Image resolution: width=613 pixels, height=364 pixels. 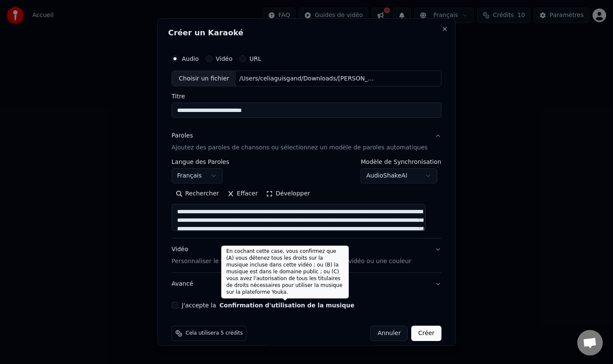 I want to click on p: Ajoutez des paroles de chansons ou sélectionnez un modèle de paroles automatiques, so click(x=300, y=148).